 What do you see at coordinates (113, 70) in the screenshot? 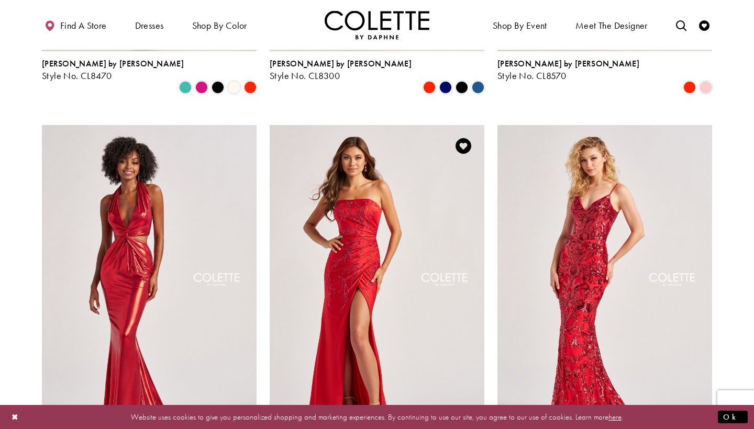
I see `div: Colette by Daphne Style No. CL8470` at bounding box center [113, 70].